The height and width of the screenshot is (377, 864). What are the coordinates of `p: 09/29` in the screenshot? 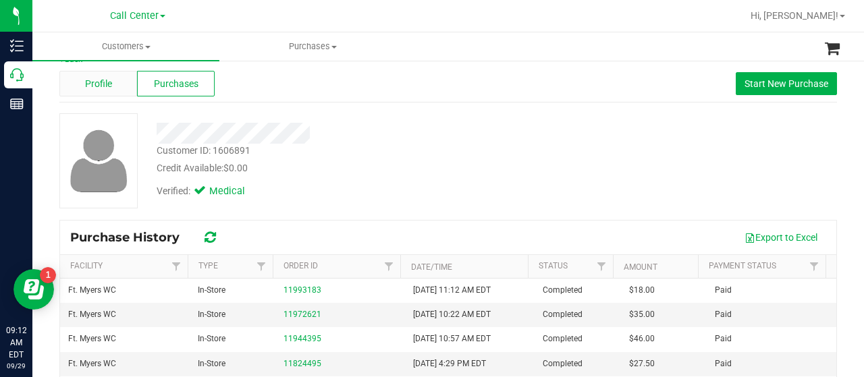 It's located at (16, 366).